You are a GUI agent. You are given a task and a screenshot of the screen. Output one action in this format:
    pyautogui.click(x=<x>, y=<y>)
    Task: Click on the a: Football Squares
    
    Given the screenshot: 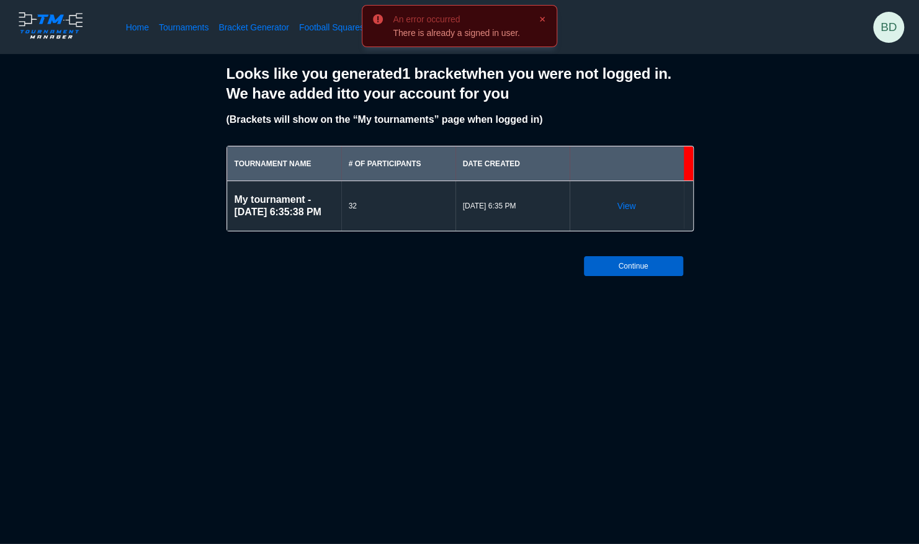 What is the action you would take?
    pyautogui.click(x=331, y=27)
    